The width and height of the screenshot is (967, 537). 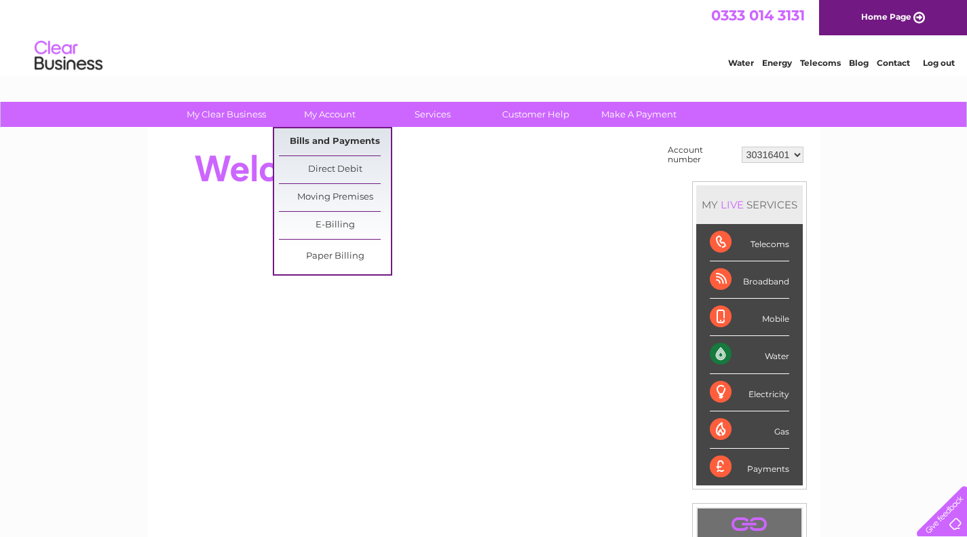 I want to click on a: Services, so click(x=432, y=114).